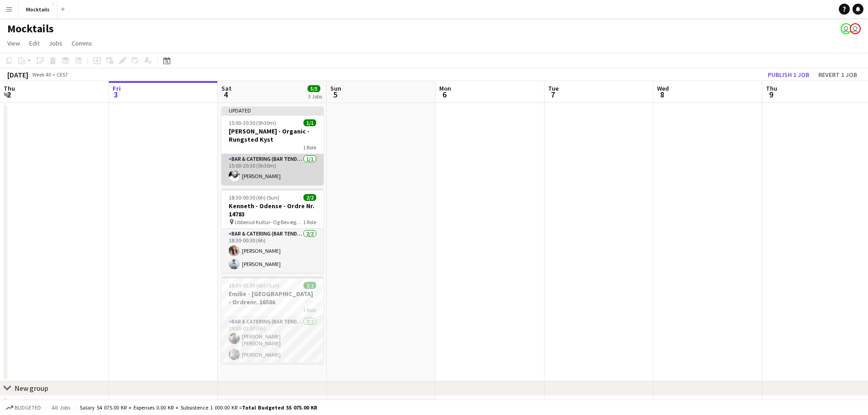  Describe the element at coordinates (34, 43) in the screenshot. I see `span: Edit` at that location.